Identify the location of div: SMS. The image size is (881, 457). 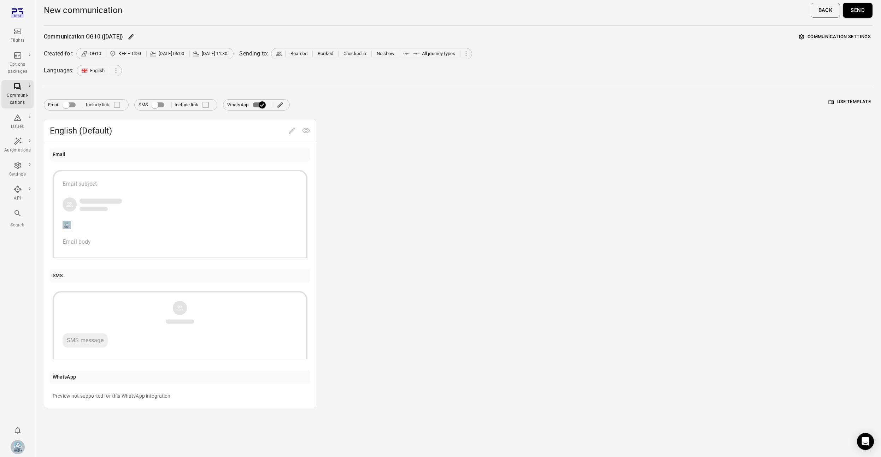
(58, 276).